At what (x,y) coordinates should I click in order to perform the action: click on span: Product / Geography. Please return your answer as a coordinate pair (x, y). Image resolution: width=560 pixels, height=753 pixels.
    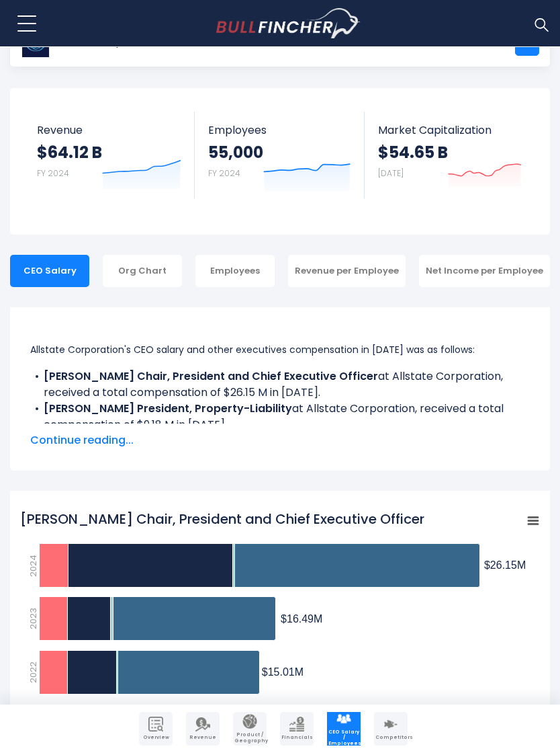
    Looking at the image, I should click on (250, 737).